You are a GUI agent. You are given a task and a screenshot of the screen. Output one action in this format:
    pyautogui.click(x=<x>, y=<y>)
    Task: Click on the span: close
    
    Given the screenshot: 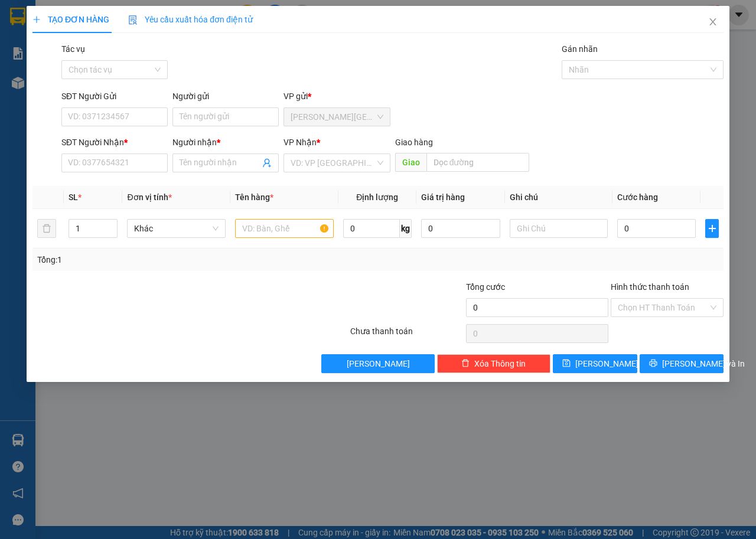 What is the action you would take?
    pyautogui.click(x=713, y=22)
    